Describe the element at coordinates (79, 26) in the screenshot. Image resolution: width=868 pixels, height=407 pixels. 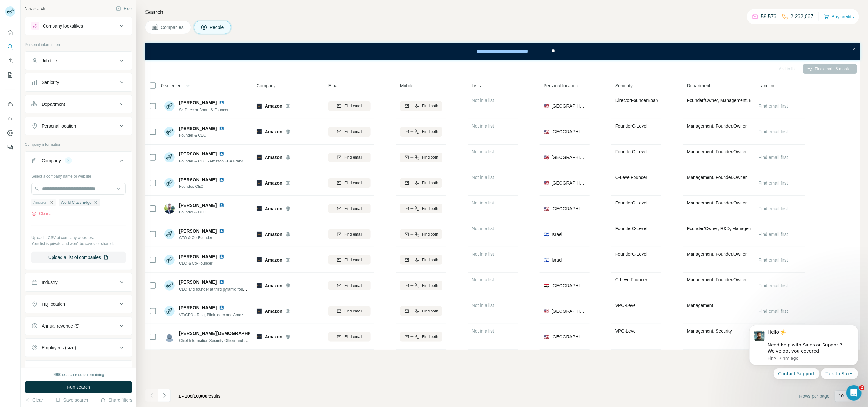
I see `button: Company lookalikes` at that location.